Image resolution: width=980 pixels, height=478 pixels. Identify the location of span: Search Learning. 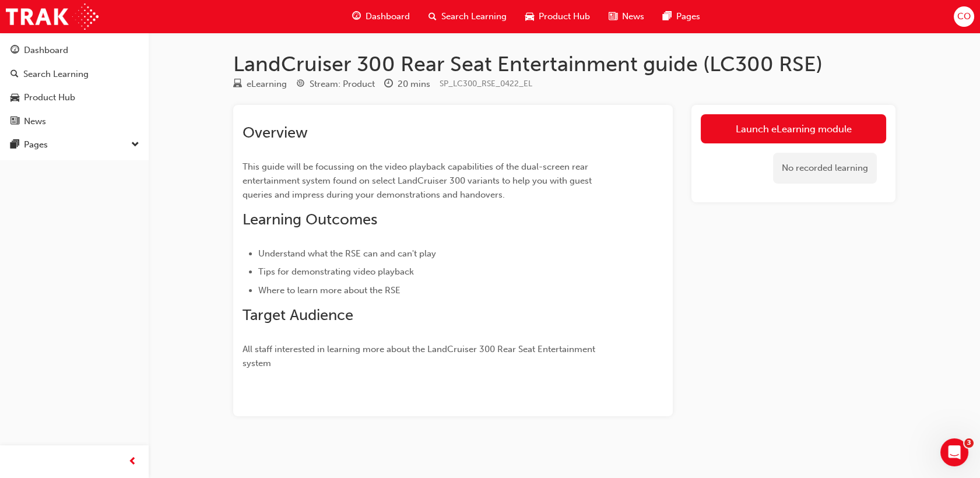
(474, 17).